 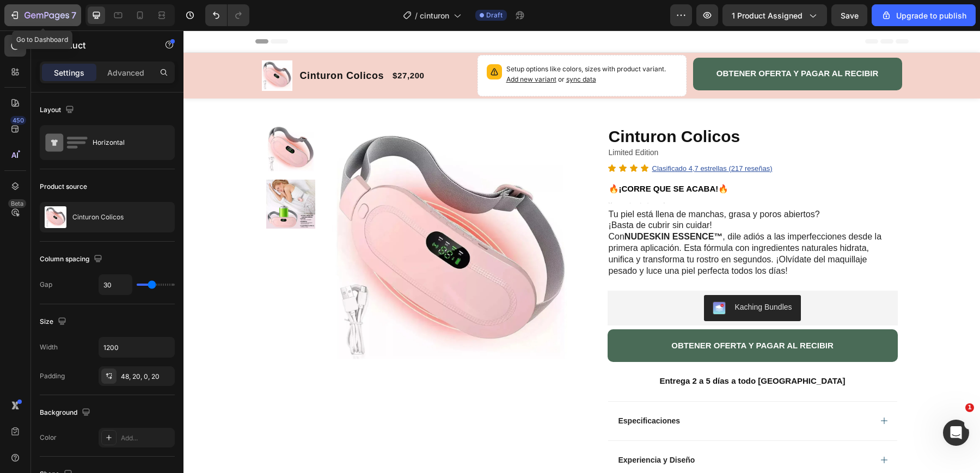 I want to click on div: 450, so click(x=18, y=120).